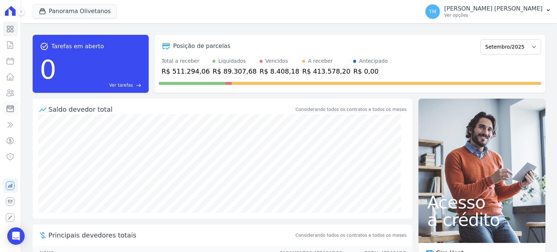 The height and width of the screenshot is (252, 557). What do you see at coordinates (75, 11) in the screenshot?
I see `button: Panorama Olivetanos` at bounding box center [75, 11].